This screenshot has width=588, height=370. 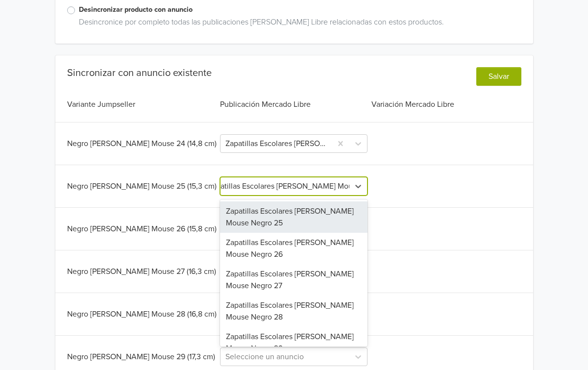 What do you see at coordinates (293, 104) in the screenshot?
I see `div: Publicación Mercado Libre` at bounding box center [293, 104].